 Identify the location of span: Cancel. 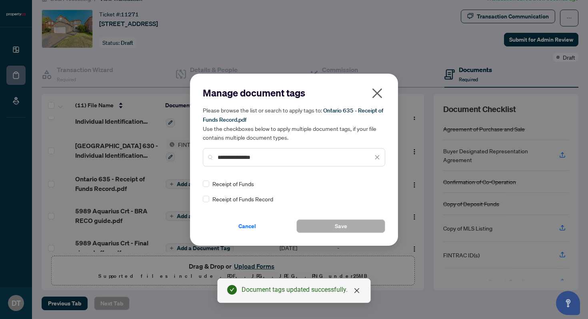
(247, 226).